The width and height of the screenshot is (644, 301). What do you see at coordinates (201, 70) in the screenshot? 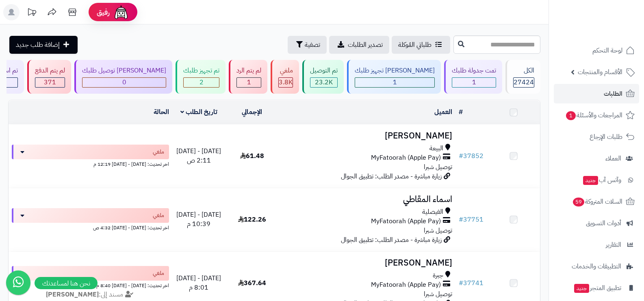
I see `div: تم تجهيز طلبك` at bounding box center [201, 70].